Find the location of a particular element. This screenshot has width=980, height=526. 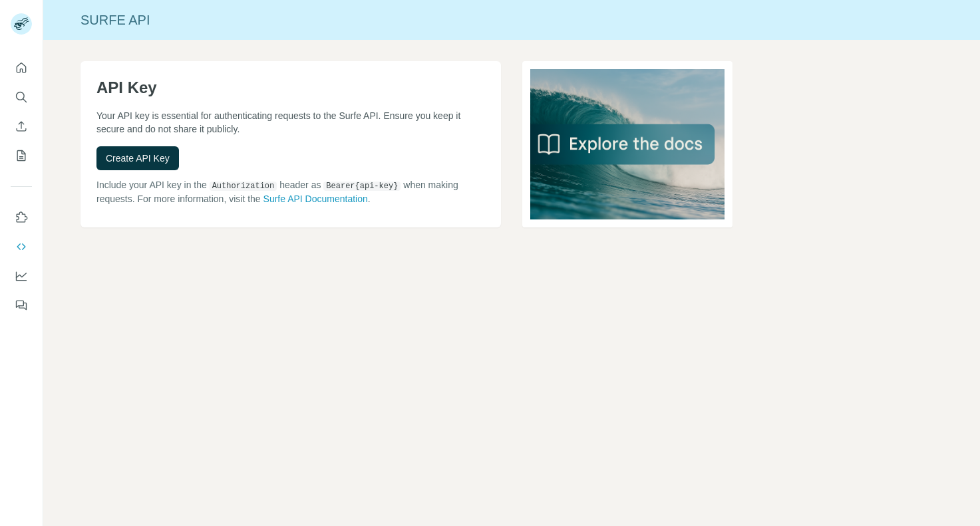

button: Enrich CSV is located at coordinates (21, 126).